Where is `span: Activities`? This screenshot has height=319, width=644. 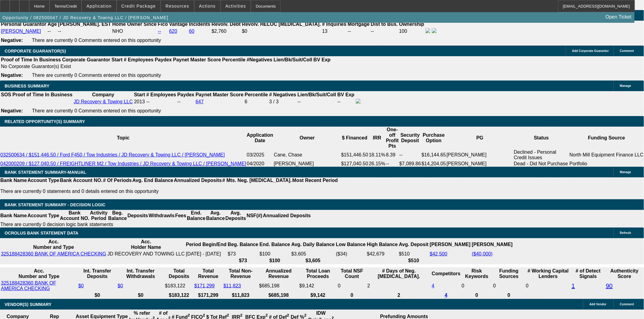 span: Activities is located at coordinates (236, 6).